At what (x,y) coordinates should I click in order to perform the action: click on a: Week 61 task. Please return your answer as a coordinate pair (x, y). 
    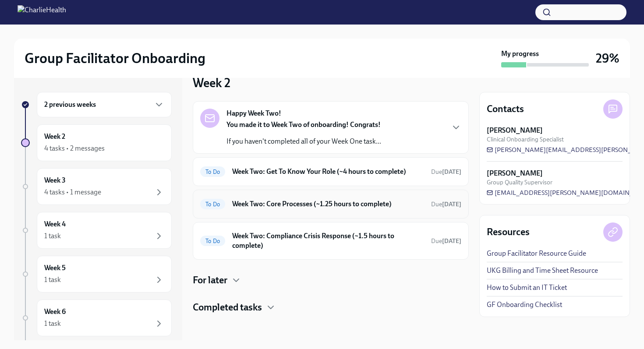
    Looking at the image, I should click on (96, 318).